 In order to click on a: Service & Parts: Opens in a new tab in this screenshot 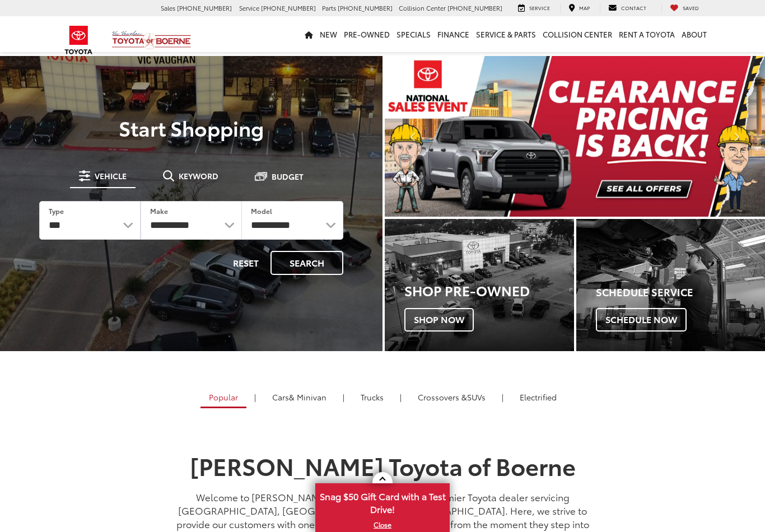, I will do `click(506, 34)`.